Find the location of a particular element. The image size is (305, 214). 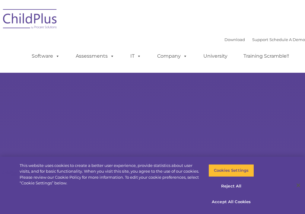

a: IT is located at coordinates (136, 56).